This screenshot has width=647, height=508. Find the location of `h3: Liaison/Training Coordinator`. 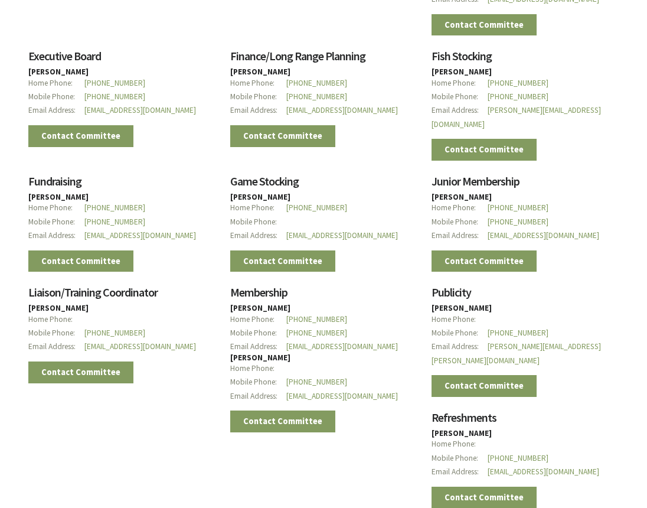

h3: Liaison/Training Coordinator is located at coordinates (122, 295).